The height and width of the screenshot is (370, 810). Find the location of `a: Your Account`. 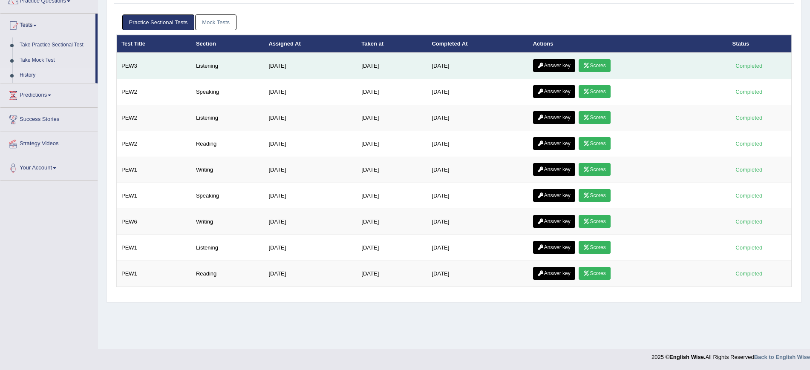

a: Your Account is located at coordinates (49, 167).